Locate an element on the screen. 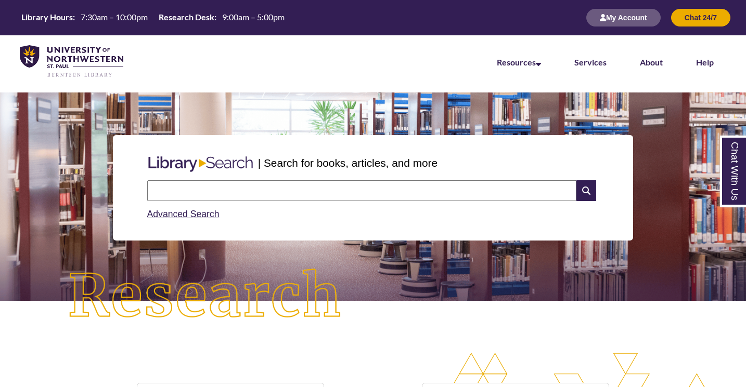 The image size is (746, 387). a: About is located at coordinates (651, 62).